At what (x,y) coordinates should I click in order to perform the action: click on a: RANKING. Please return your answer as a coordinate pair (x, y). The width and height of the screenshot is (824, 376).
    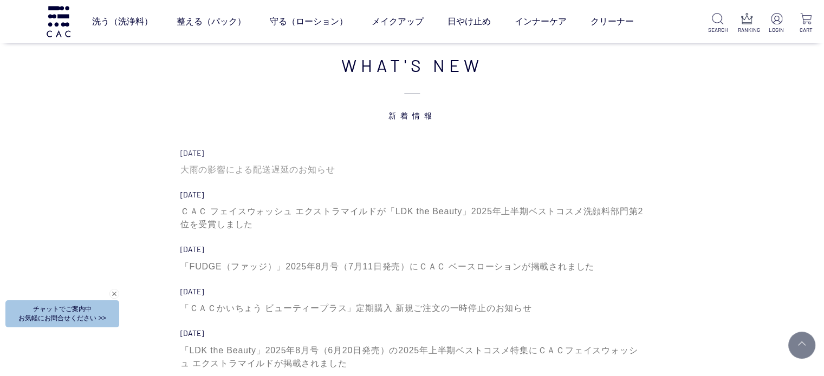
    Looking at the image, I should click on (747, 23).